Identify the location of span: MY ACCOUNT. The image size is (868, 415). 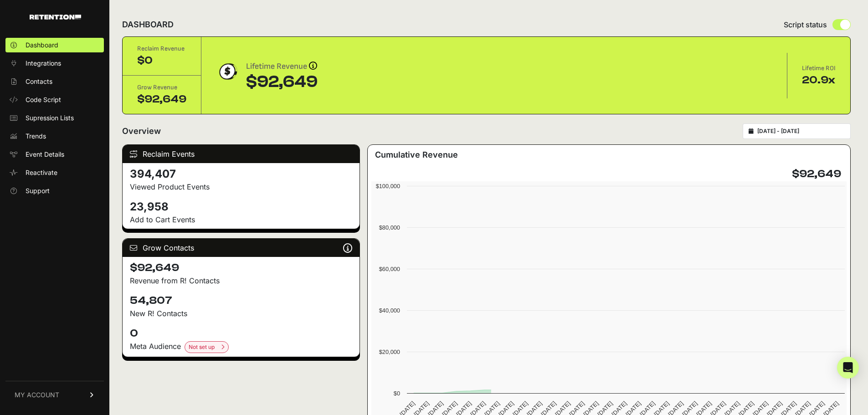
(37, 395).